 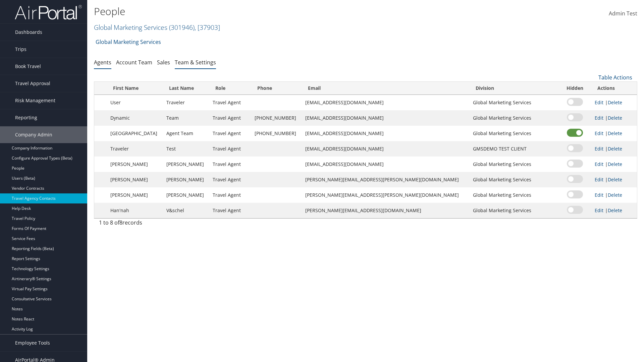 What do you see at coordinates (134, 62) in the screenshot?
I see `a: Account Team` at bounding box center [134, 62].